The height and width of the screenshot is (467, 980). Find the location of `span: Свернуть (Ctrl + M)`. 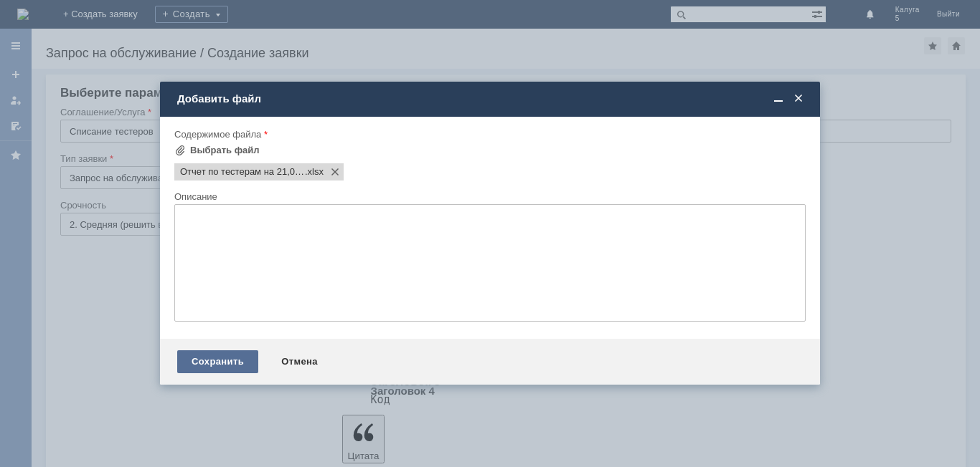

span: Свернуть (Ctrl + M) is located at coordinates (778, 99).